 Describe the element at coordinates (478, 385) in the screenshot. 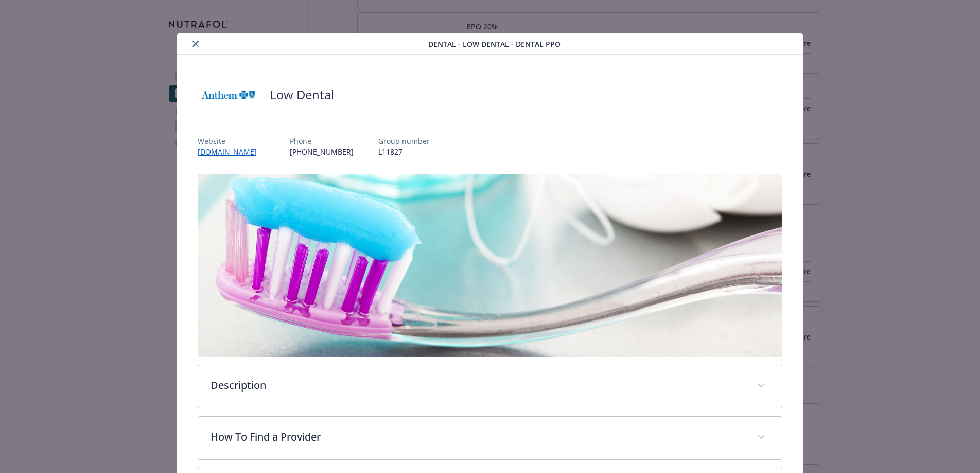

I see `p: Description` at that location.